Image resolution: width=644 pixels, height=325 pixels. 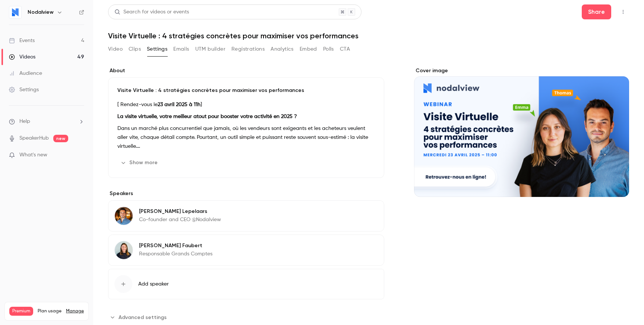 I want to click on div: Videos, so click(x=22, y=57).